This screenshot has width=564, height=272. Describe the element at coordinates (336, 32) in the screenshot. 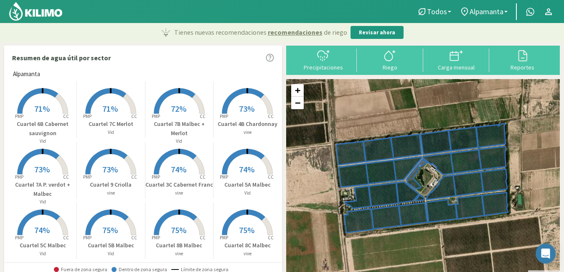

I see `span: de riego` at that location.